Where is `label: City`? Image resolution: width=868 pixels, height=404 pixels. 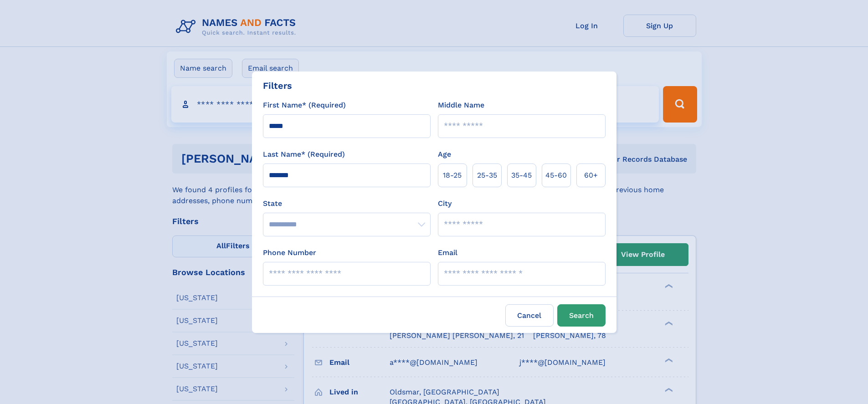
label: City is located at coordinates (445, 204).